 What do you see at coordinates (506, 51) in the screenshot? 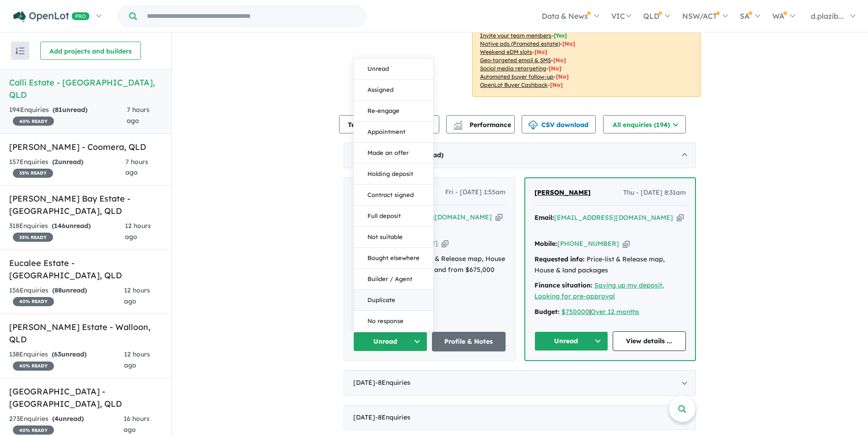
I see `u: Weekend eDM slots` at bounding box center [506, 51].